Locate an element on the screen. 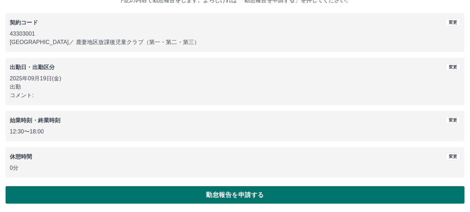 This screenshot has width=470, height=212. b: 始業時刻・終業時刻 is located at coordinates (35, 120).